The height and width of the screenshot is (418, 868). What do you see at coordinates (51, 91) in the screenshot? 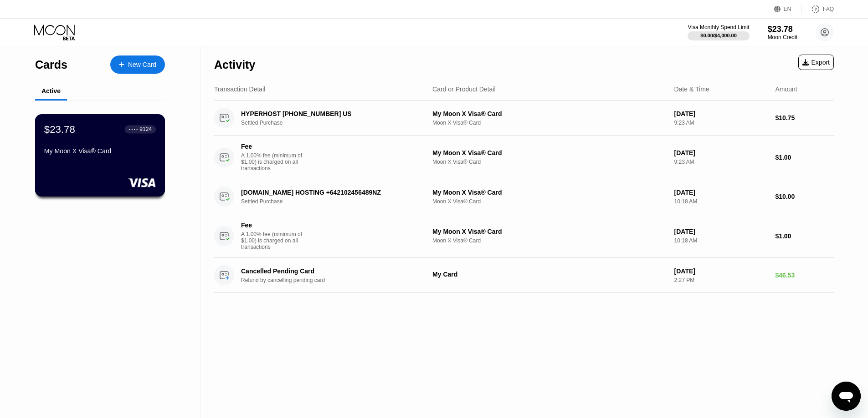
I see `div: Active` at bounding box center [51, 91].